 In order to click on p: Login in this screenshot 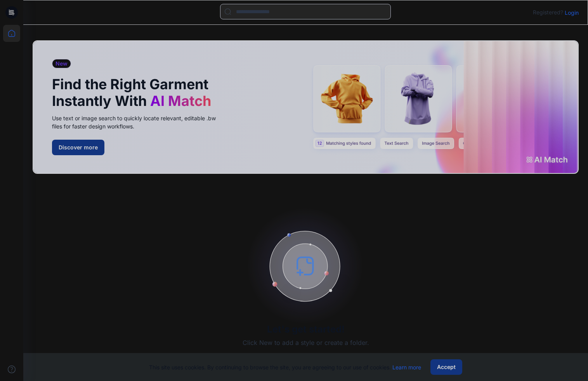, I will do `click(572, 12)`.